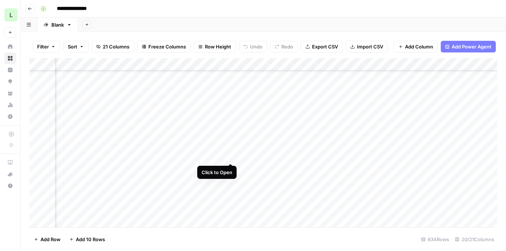 This screenshot has width=506, height=251. Describe the element at coordinates (76, 47) in the screenshot. I see `button: Sort` at that location.